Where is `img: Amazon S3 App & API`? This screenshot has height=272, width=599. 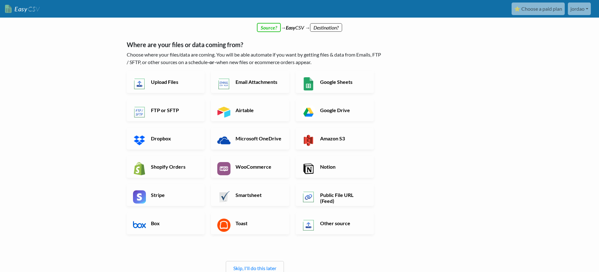 img: Amazon S3 App & API is located at coordinates (308, 141).